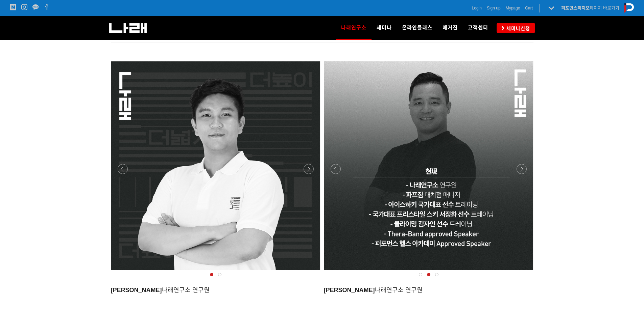 This screenshot has height=310, width=644. What do you see at coordinates (529, 8) in the screenshot?
I see `span: Cart` at bounding box center [529, 8].